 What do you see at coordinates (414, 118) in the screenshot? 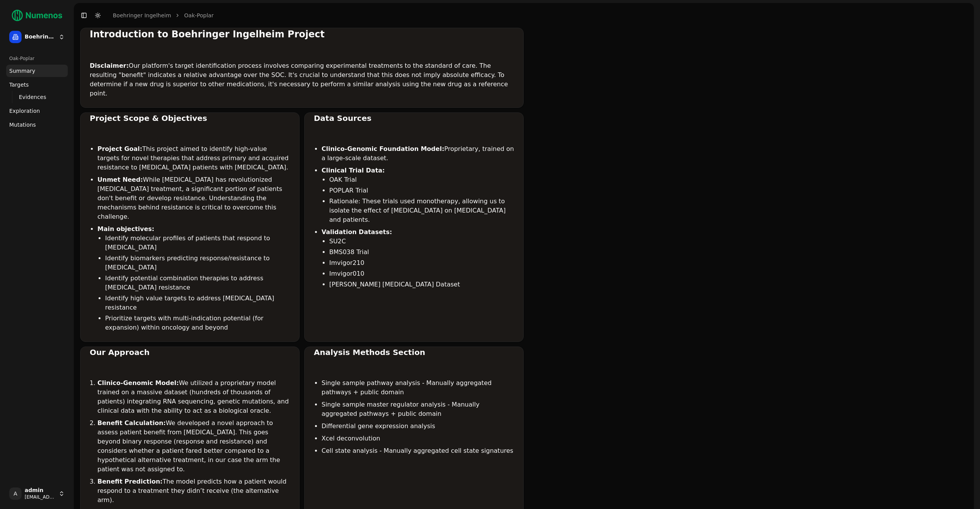
I see `div: Data Sources` at bounding box center [414, 118].